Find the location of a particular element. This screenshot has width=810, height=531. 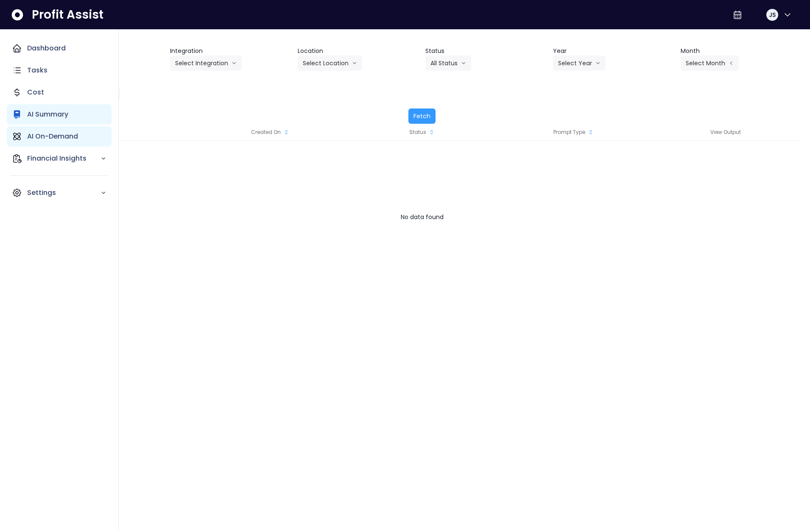

div: Created On is located at coordinates (270, 132).